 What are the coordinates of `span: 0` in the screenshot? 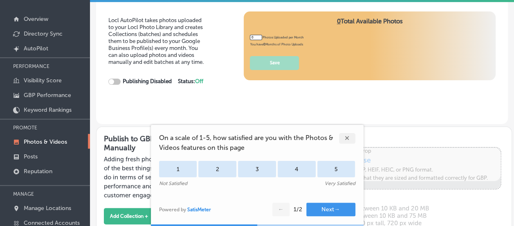 It's located at (339, 21).